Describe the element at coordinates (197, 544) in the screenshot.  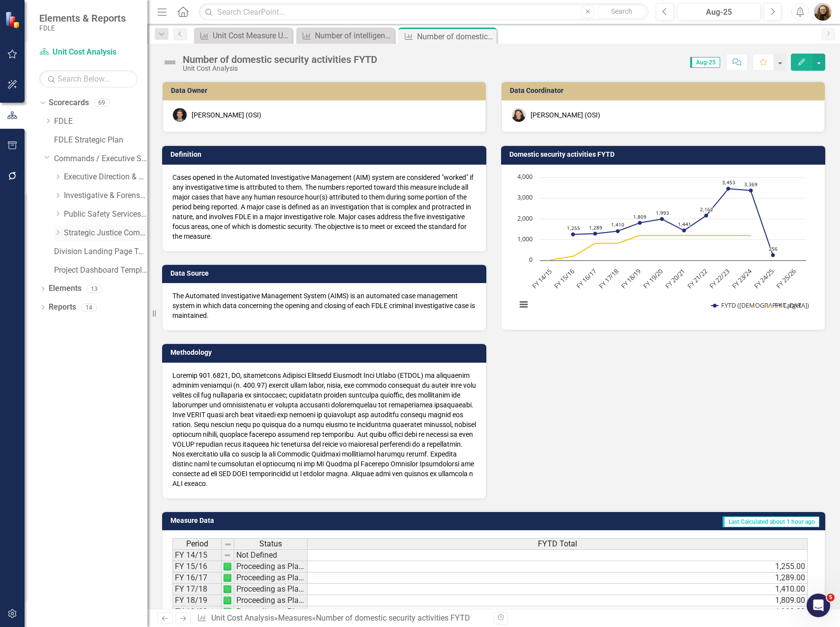
I see `span: Period` at that location.